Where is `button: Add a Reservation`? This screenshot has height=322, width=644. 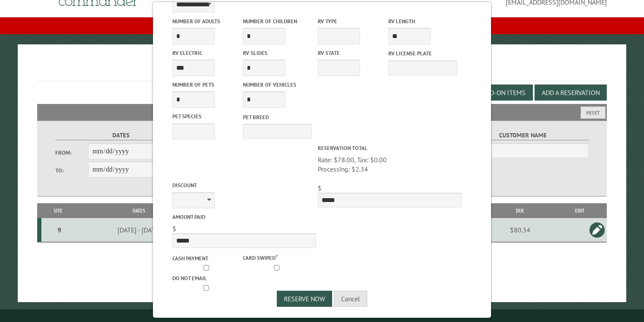 button: Add a Reservation is located at coordinates (571, 93).